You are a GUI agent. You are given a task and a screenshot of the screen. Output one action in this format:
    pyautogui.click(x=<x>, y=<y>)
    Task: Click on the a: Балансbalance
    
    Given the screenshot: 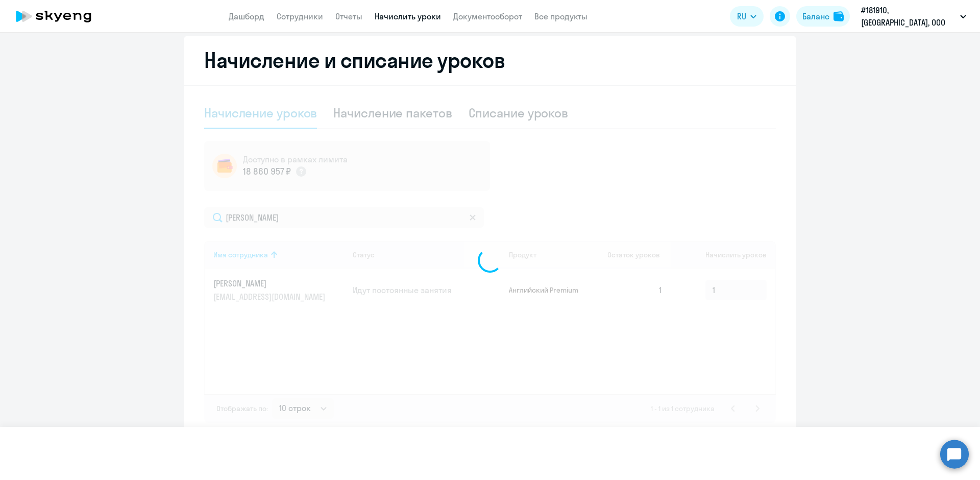 What is the action you would take?
    pyautogui.click(x=823, y=17)
    